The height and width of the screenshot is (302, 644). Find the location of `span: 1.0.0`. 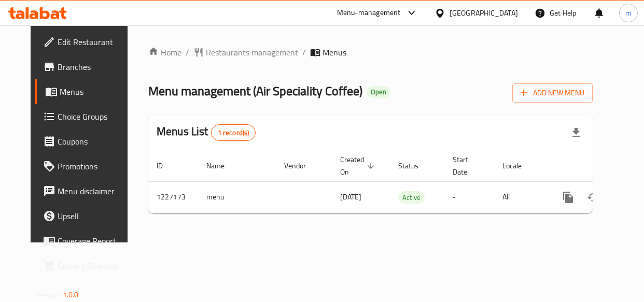

span: 1.0.0 is located at coordinates (70, 295).